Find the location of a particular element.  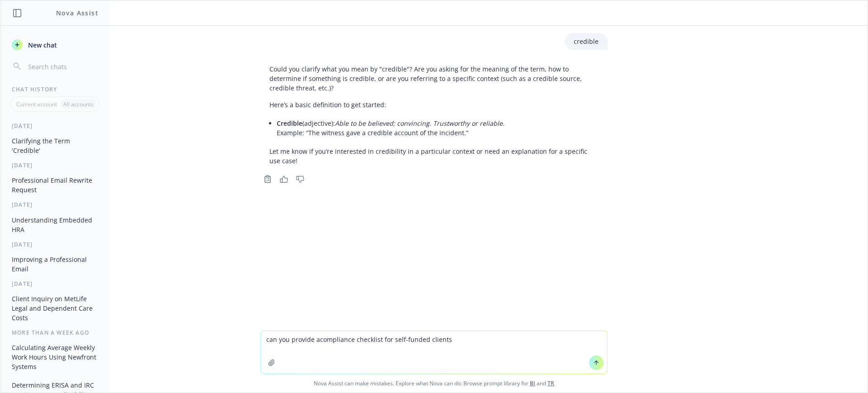

span: Credible is located at coordinates (289, 123).